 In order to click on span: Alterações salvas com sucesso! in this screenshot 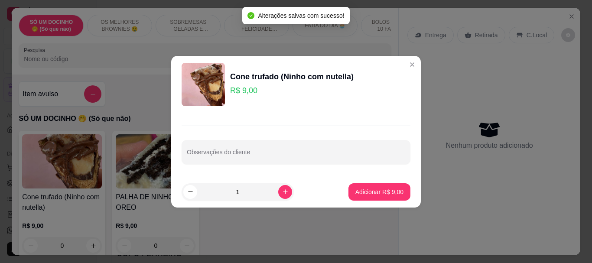, I will do `click(301, 16)`.